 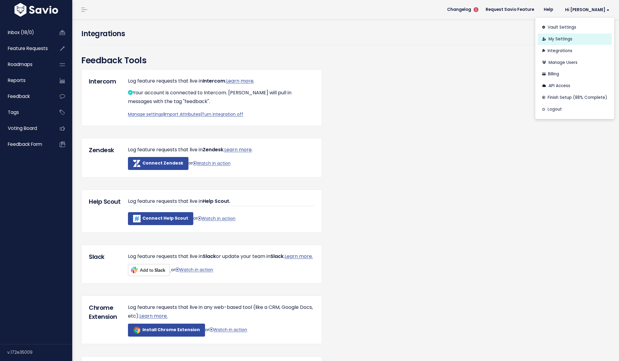 What do you see at coordinates (183, 114) in the screenshot?
I see `a: Import Attributes` at bounding box center [183, 114].